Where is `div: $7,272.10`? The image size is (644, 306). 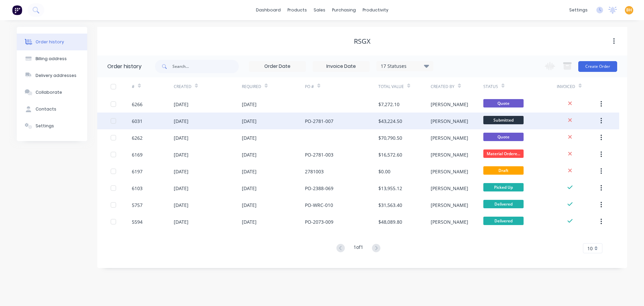 div: $7,272.10 is located at coordinates (389, 104).